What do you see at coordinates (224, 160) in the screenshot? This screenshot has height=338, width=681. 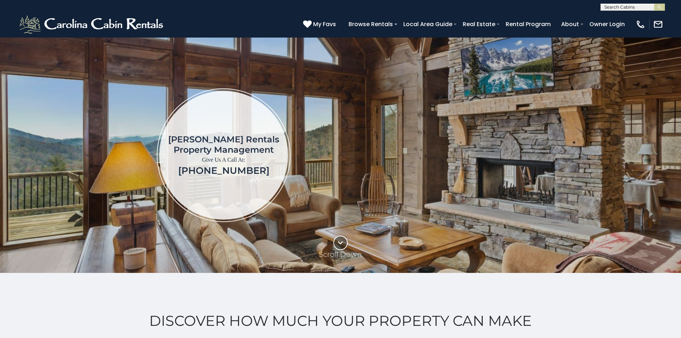 I see `p: Give Us A Call At:` at bounding box center [224, 160].